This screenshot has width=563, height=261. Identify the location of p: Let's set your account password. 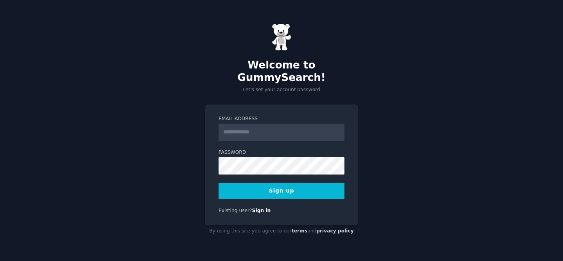
(282, 90).